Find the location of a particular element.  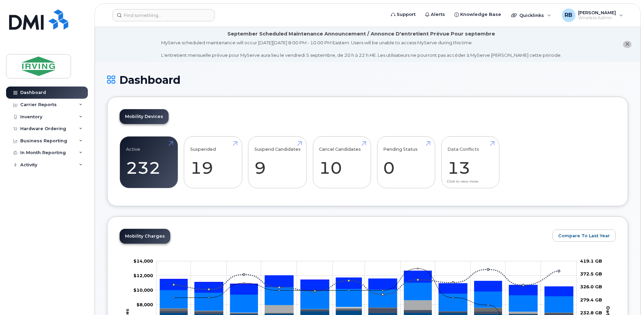

a: Active 232 is located at coordinates (149, 162).